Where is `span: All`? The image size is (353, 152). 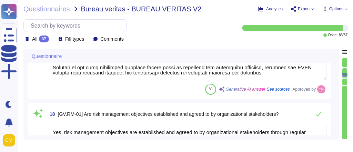 span: All is located at coordinates (35, 39).